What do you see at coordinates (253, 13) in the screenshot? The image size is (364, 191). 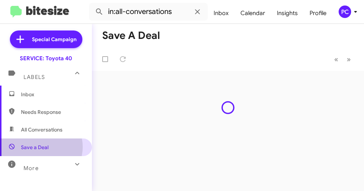 I see `a: Calendar` at bounding box center [253, 13].